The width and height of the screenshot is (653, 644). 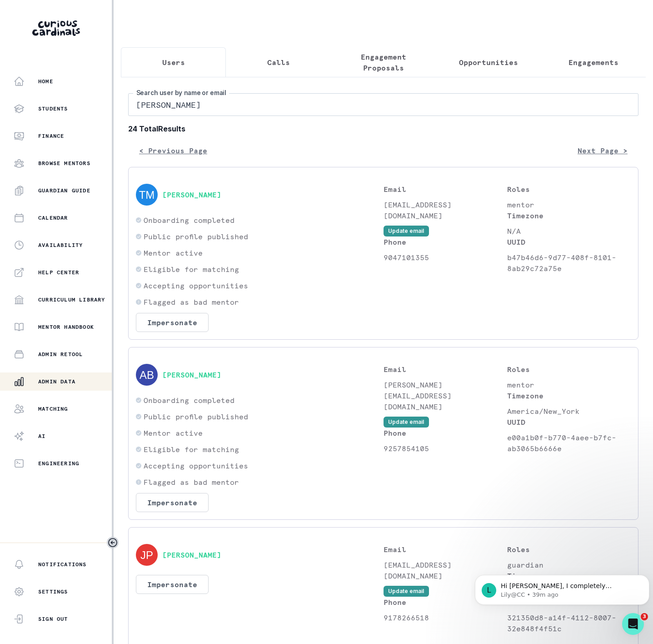 What do you see at coordinates (445, 449) in the screenshot?
I see `p: 9257854105` at bounding box center [445, 449].